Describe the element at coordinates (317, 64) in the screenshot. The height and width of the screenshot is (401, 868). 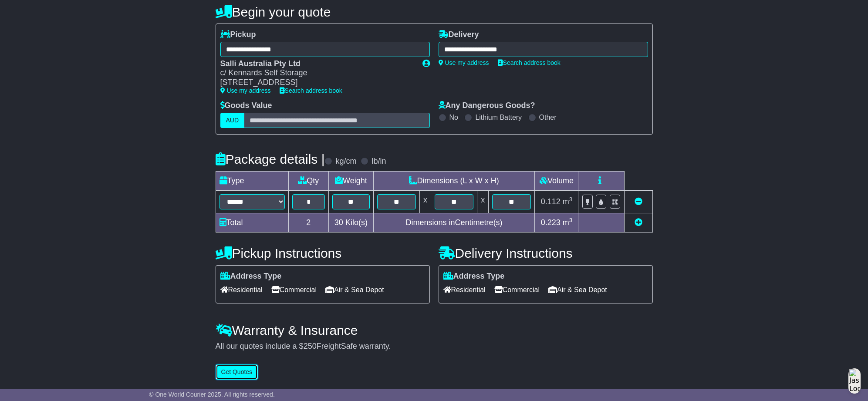
I see `div: Salli Australia Pty Ltd` at that location.